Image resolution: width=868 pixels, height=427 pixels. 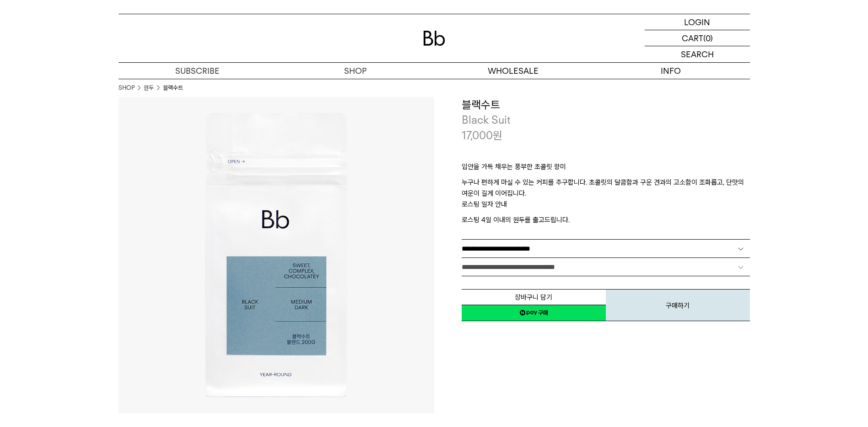 What do you see at coordinates (513, 70) in the screenshot?
I see `p: WHOLESALE` at bounding box center [513, 70].